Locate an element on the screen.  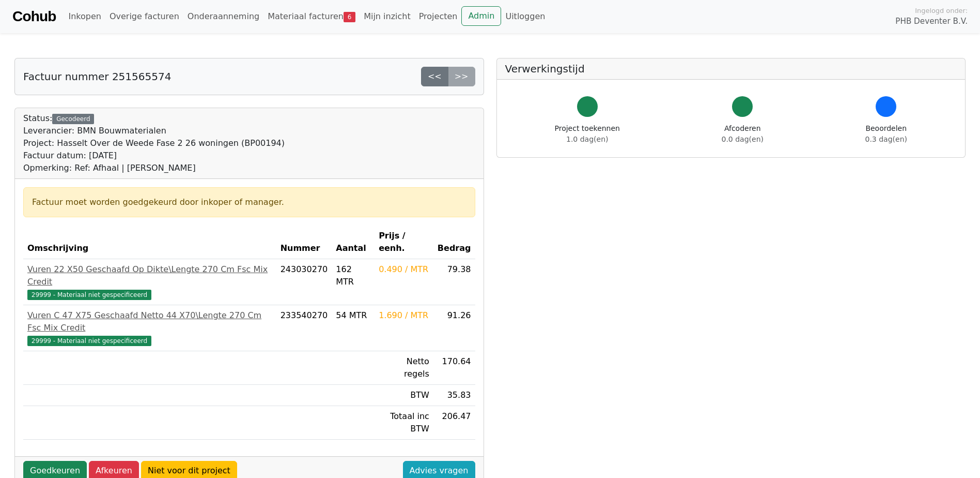
div: Vuren 22 X50 Geschaafd Op Dikte\Lengte 270 Cm Fsc Mix Credit is located at coordinates (150, 275).